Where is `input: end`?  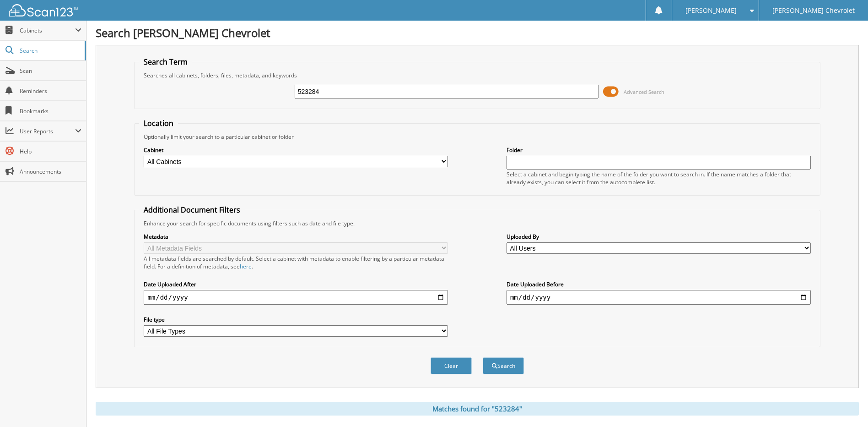
input: end is located at coordinates (658, 297).